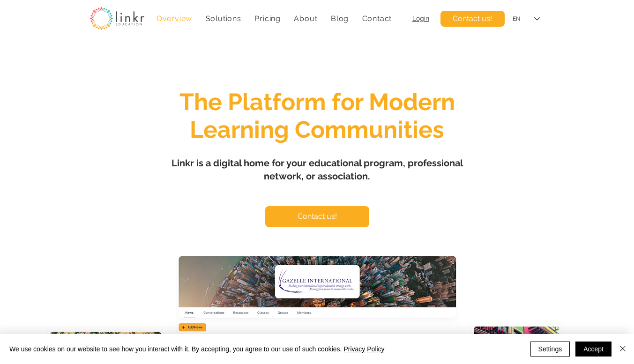 The image size is (634, 364). What do you see at coordinates (526, 19) in the screenshot?
I see `div: Language Selector: English` at bounding box center [526, 19].